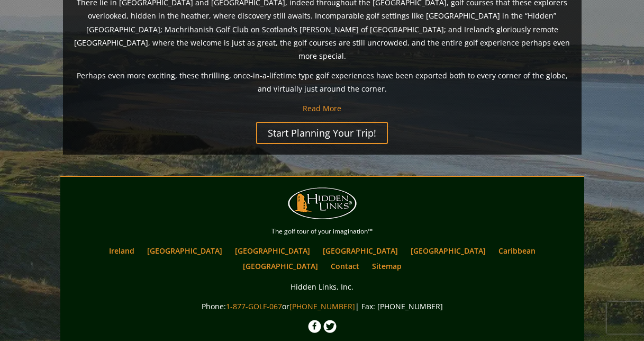 The width and height of the screenshot is (644, 341). Describe the element at coordinates (254, 306) in the screenshot. I see `a: 1-877-GOLF-067` at that location.